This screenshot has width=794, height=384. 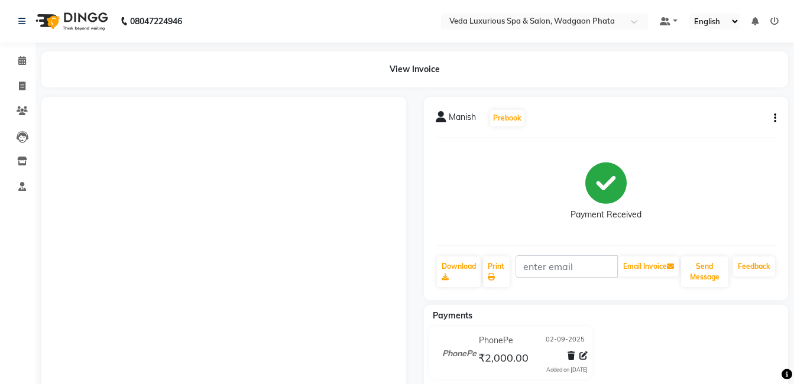 I want to click on a: Print, so click(x=497, y=272).